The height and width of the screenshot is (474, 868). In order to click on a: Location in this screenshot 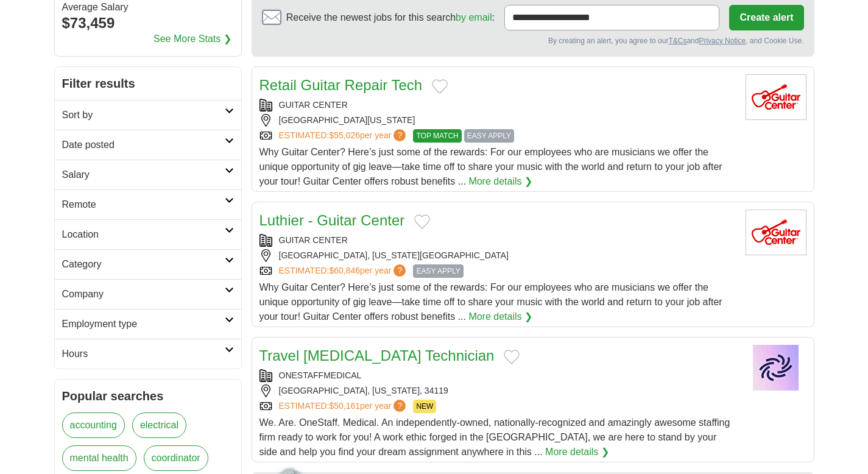, I will do `click(148, 234)`.